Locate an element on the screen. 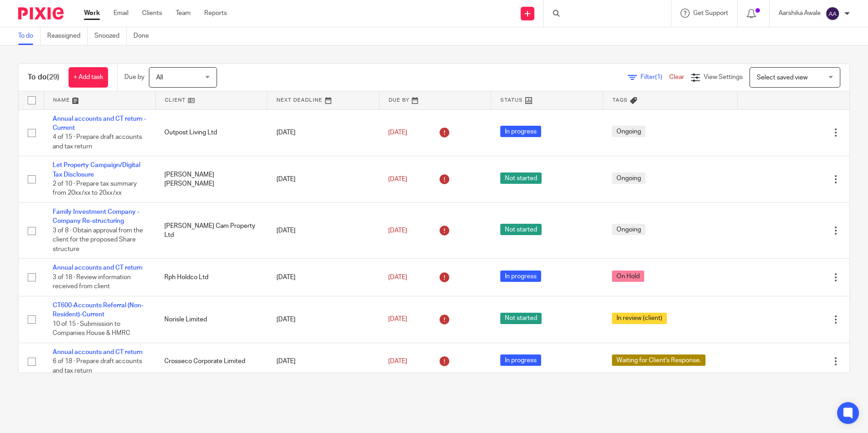 The height and width of the screenshot is (433, 868). span: 10 of 15 · Submission to Companies House & HMRC is located at coordinates (91, 329).